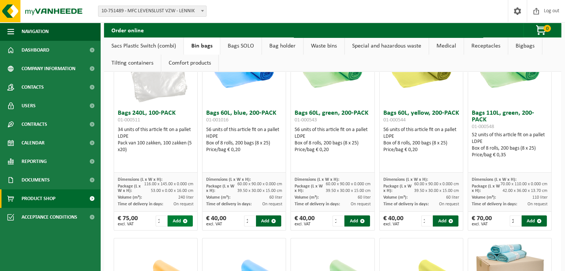 This screenshot has height=271, width=565. What do you see at coordinates (244, 117) in the screenshot?
I see `h3: Bags 60L, blue, 200-PACK` at bounding box center [244, 117].